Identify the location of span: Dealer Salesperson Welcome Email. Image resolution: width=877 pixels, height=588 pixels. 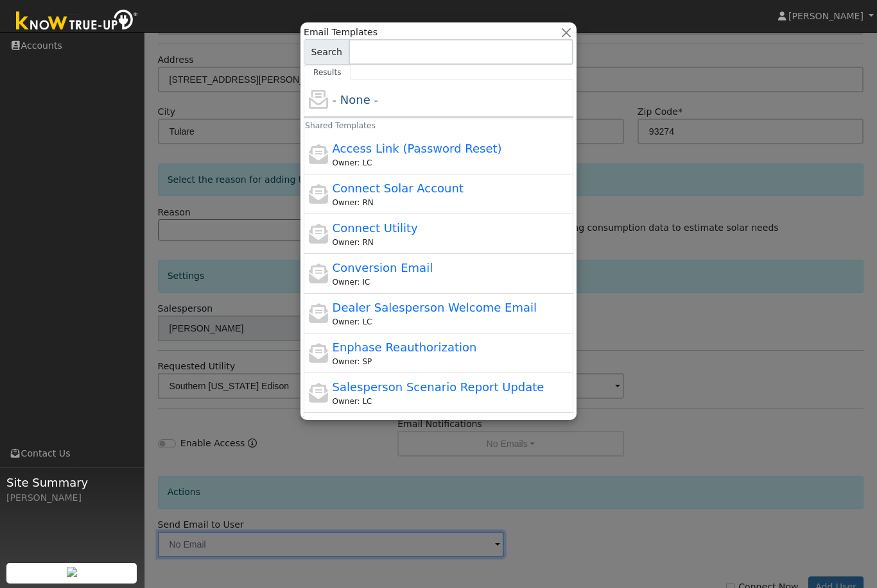
(434, 307).